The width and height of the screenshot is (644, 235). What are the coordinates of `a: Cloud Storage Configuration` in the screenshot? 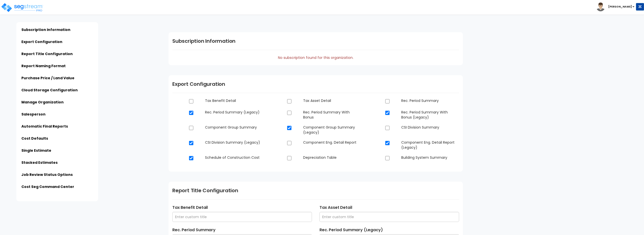 It's located at (49, 90).